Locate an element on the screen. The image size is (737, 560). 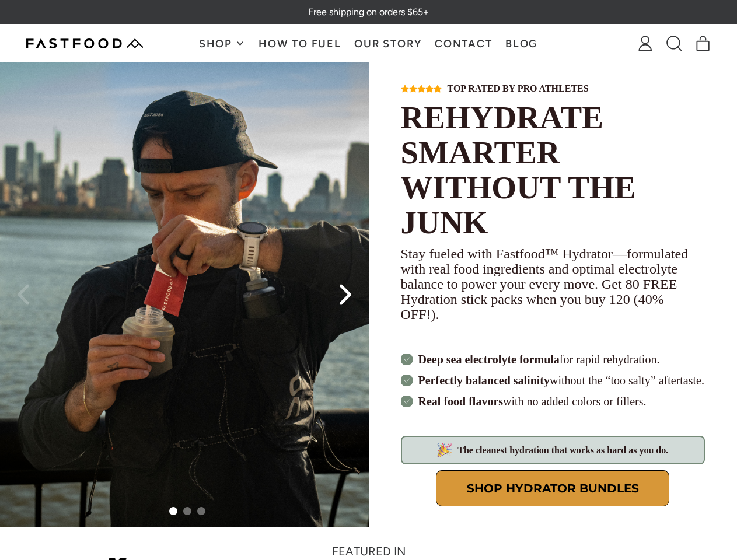
p: Stay fueled with Fastfood™ Hydrator—formulated with real food ingredients and optimal electrolyte... is located at coordinates (553, 284).